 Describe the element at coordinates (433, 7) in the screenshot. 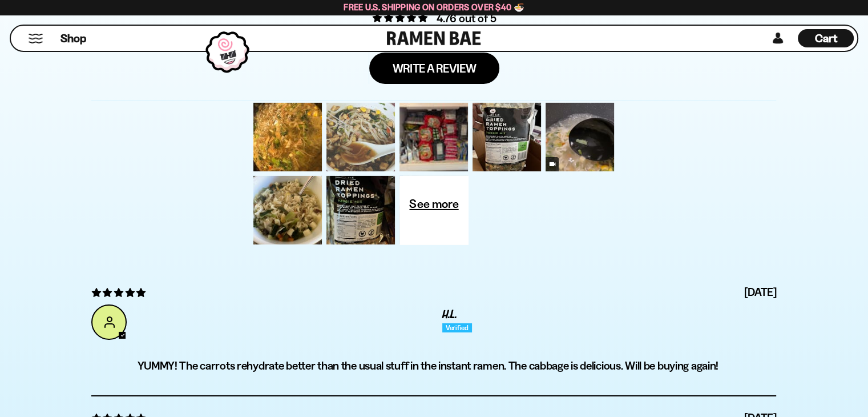

I see `span: Free U.S. Shipping on Orders over $40 🍜` at that location.